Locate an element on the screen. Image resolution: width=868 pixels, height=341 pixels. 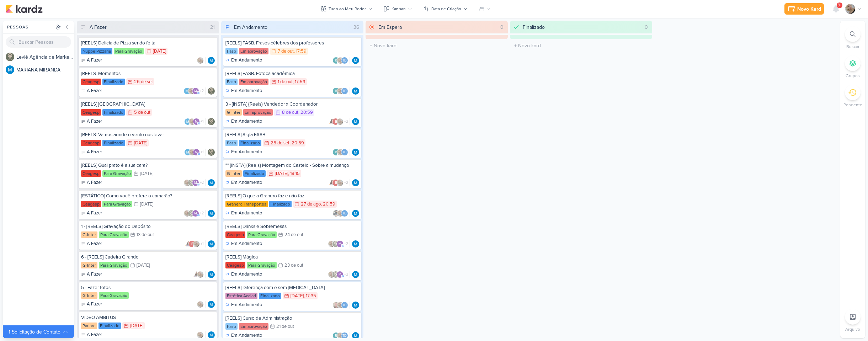
div: Colaboradores: Everton Granero, Sarah Violante, Thais de carvalho is located at coordinates (341, 213).